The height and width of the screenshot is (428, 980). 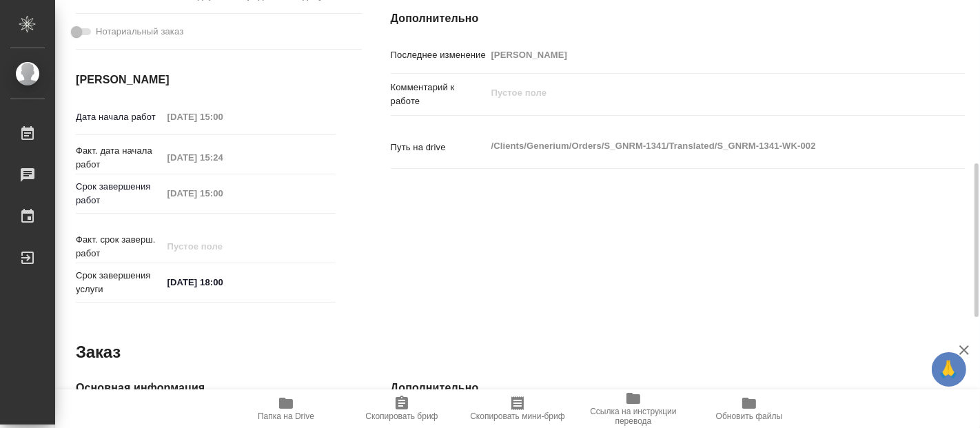 I want to click on span: Обновить файлы, so click(x=749, y=416).